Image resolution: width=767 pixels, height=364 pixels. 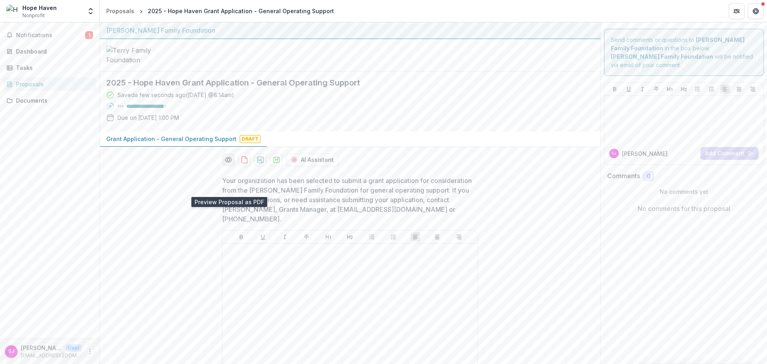 What do you see at coordinates (13, 11) in the screenshot?
I see `img: Hope Haven` at bounding box center [13, 11].